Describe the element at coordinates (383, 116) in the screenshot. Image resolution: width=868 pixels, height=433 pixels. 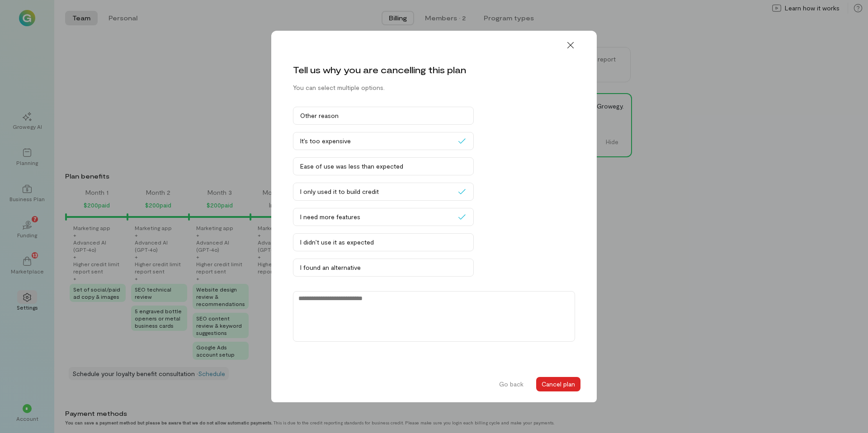
I see `div: Other reason` at that location.